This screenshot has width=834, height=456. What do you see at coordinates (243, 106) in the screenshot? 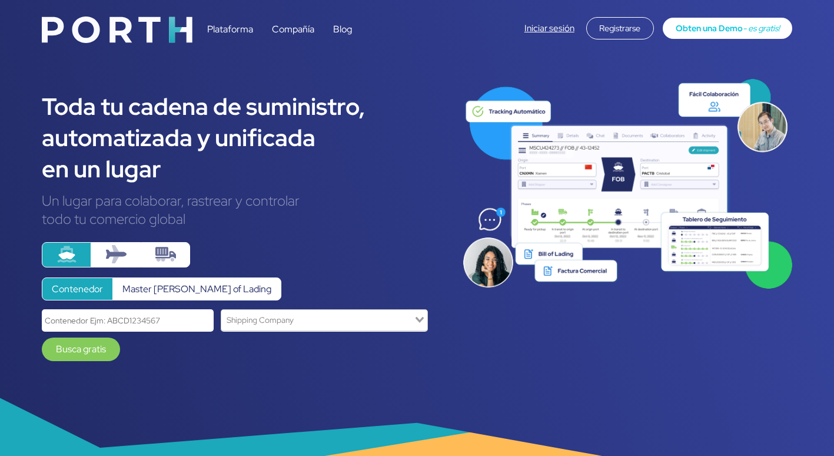
I see `div: Toda tu cadena de suministro,` at bounding box center [243, 106].